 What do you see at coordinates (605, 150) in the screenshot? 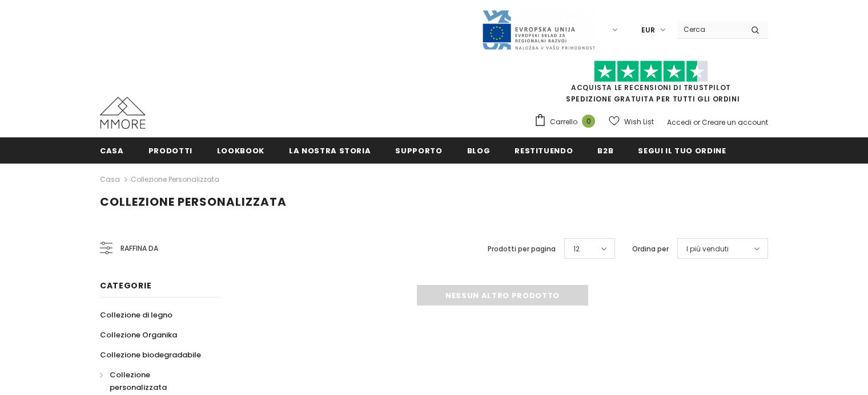
I see `a: B2B` at bounding box center [605, 150].